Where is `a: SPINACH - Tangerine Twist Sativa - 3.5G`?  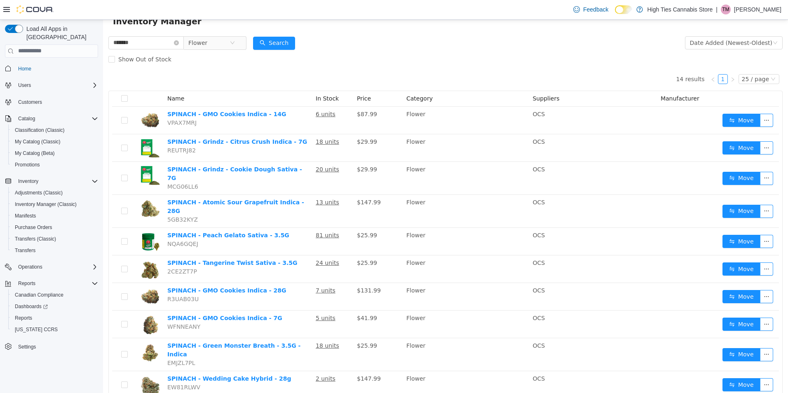 a: SPINACH - Tangerine Twist Sativa - 3.5G is located at coordinates (129, 243).